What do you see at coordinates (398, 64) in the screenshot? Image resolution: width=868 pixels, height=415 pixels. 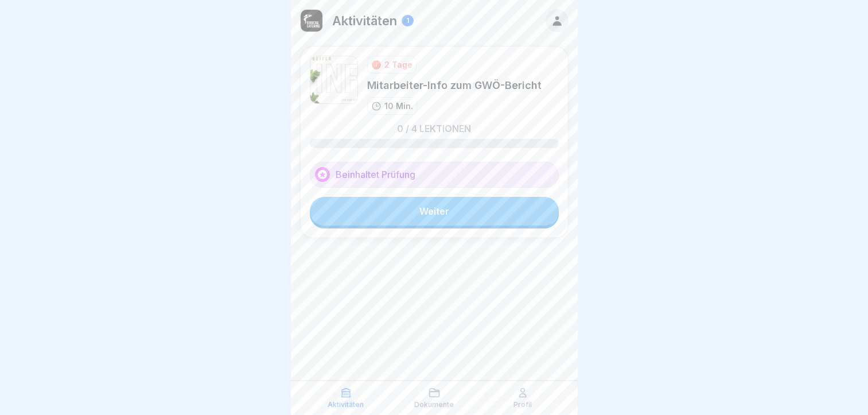 I see `div: 2 Tage` at bounding box center [398, 64].